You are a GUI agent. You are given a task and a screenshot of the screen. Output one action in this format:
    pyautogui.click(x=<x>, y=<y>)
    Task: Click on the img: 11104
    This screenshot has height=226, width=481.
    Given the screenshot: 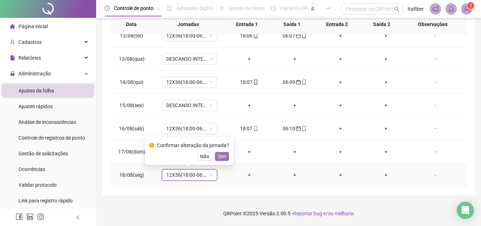 What is the action you would take?
    pyautogui.click(x=467, y=9)
    